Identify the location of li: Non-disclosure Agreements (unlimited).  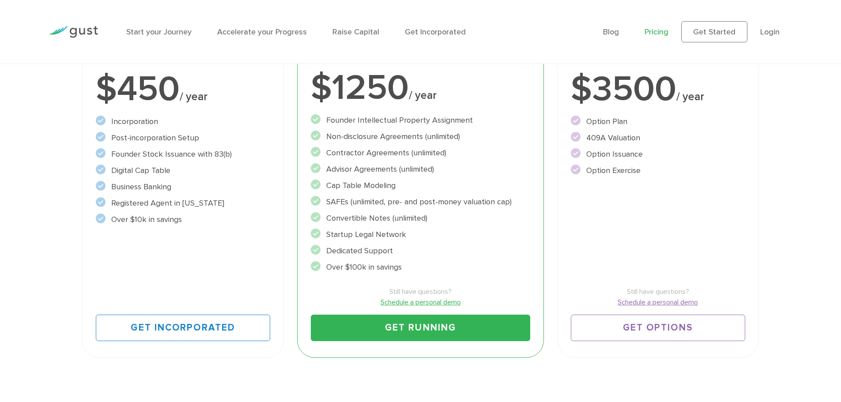
(420, 136).